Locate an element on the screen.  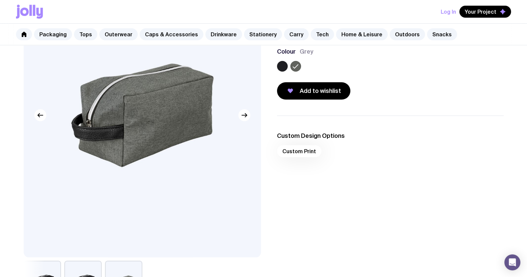
h3: Colour is located at coordinates (286, 52).